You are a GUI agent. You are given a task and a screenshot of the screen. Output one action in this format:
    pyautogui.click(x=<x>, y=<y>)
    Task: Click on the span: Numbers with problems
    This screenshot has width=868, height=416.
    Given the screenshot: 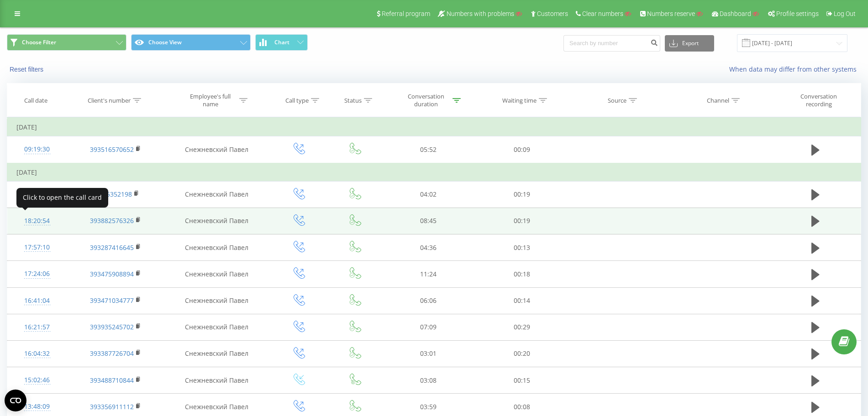 What is the action you would take?
    pyautogui.click(x=480, y=14)
    